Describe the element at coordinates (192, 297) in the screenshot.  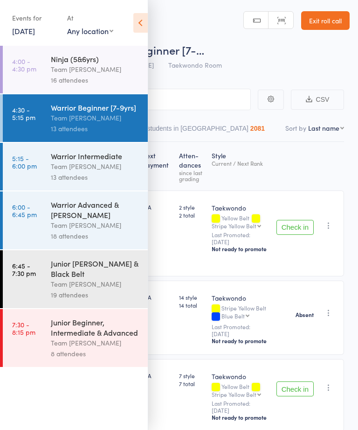
I see `span: 14 style` at that location.